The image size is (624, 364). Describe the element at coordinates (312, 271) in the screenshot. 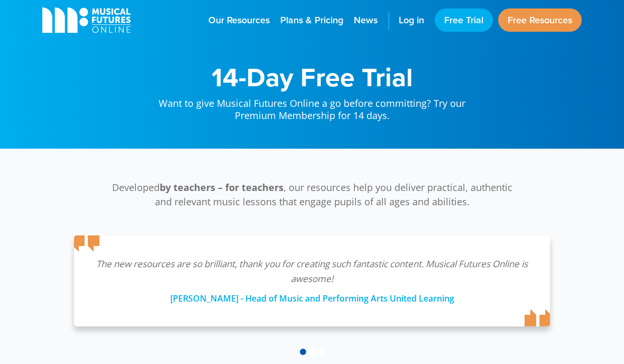

I see `p: The new resources are so brilliant, thank you for creating such fantastic content. Musical Future...` at that location.